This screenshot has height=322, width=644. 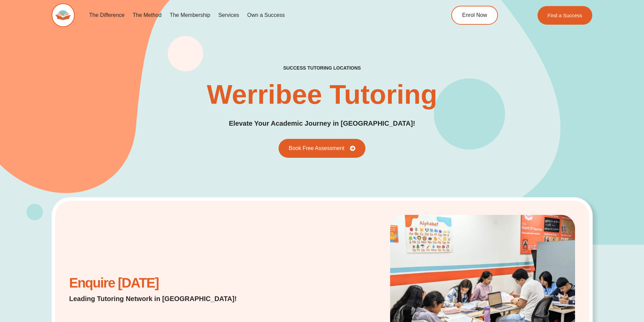 I want to click on a: Services, so click(x=228, y=15).